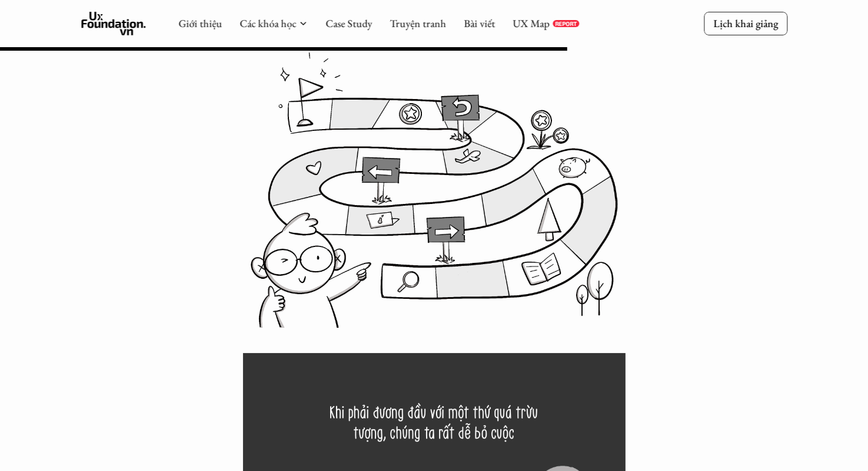 The width and height of the screenshot is (868, 471). What do you see at coordinates (566, 24) in the screenshot?
I see `p: REPORT` at bounding box center [566, 24].